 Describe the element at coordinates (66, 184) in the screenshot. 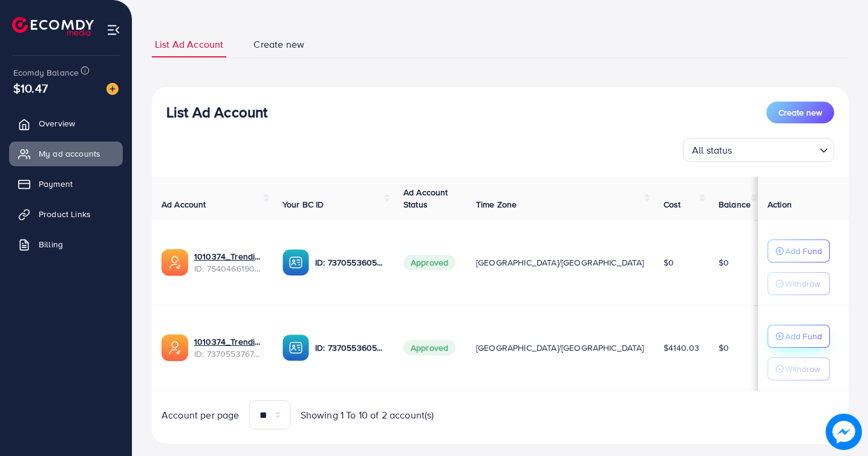

I see `a: Payment` at that location.